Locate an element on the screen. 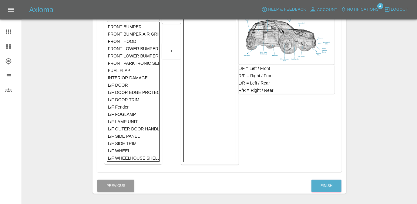 Image resolution: width=417 pixels, height=204 pixels. h5: Axioma is located at coordinates (41, 10).